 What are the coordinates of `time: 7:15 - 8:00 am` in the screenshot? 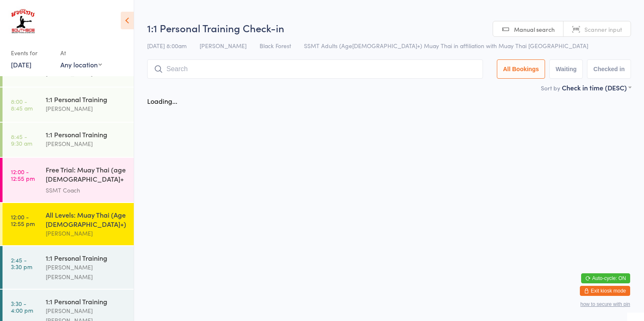 It's located at (22, 70).